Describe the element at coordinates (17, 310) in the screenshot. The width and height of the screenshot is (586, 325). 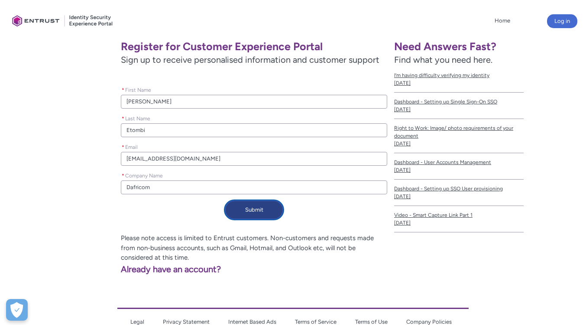
I see `button: Open Preferences` at that location.